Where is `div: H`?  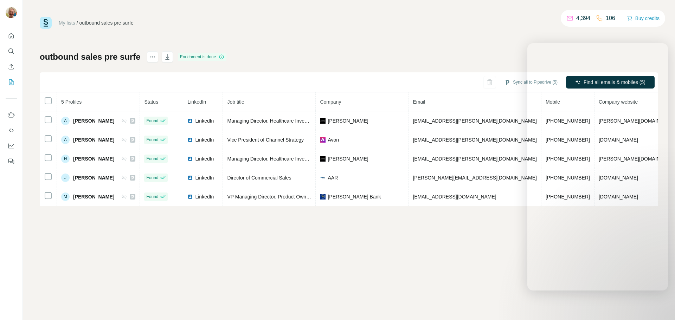 div: H is located at coordinates (65, 159).